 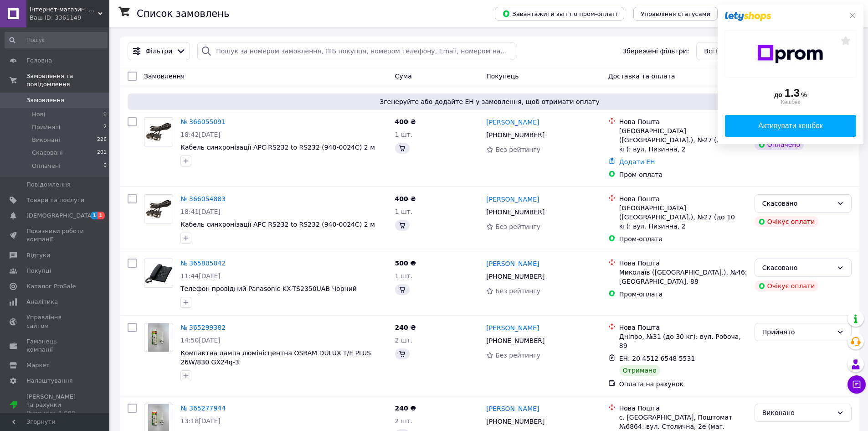 I want to click on span: (429), so click(x=725, y=51).